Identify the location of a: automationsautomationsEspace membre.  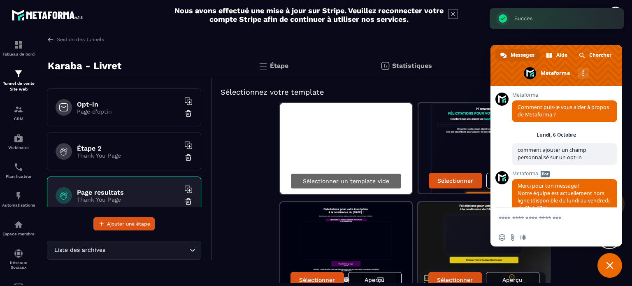
(19, 228).